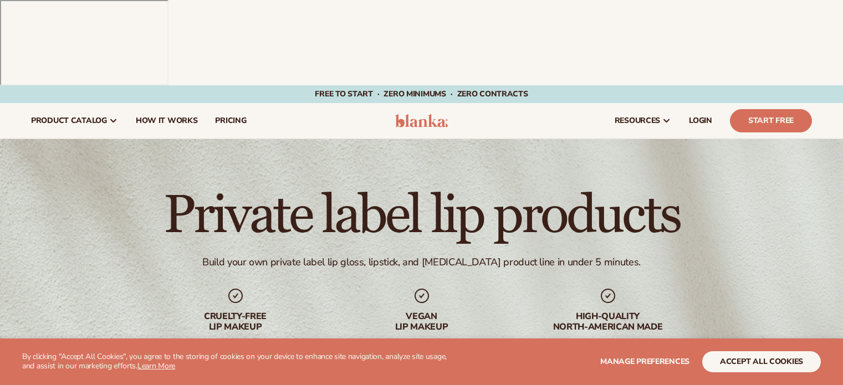  What do you see at coordinates (644, 361) in the screenshot?
I see `span: Manage preferences` at bounding box center [644, 361].